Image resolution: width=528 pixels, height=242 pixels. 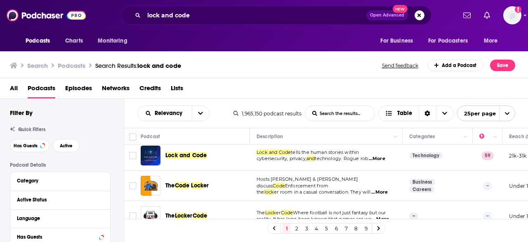 What do you see at coordinates (186, 155) in the screenshot?
I see `span: Lock and Code` at bounding box center [186, 155].